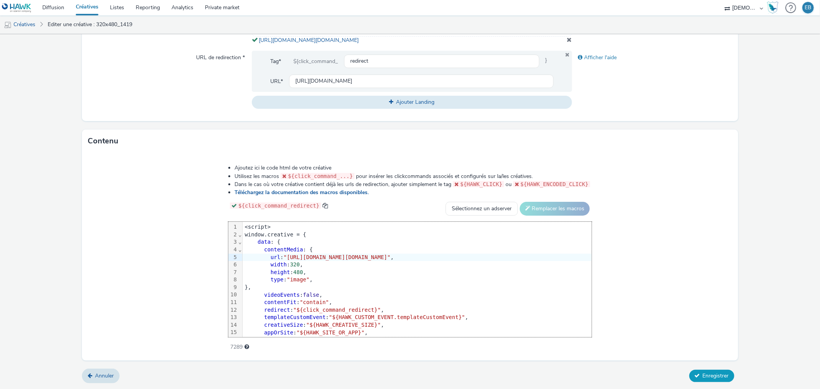  Describe the element at coordinates (101, 376) in the screenshot. I see `a: Annuler` at that location.